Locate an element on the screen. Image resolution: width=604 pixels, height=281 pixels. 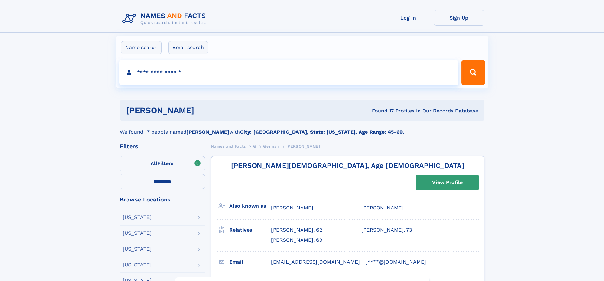
span: All is located at coordinates (154, 163).